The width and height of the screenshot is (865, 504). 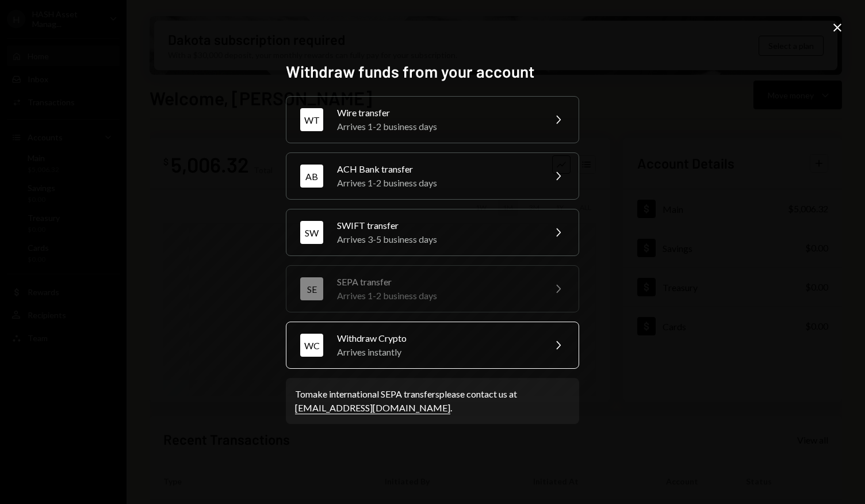 I want to click on button: WTWire transferArrives 1-2 business days, so click(x=432, y=119).